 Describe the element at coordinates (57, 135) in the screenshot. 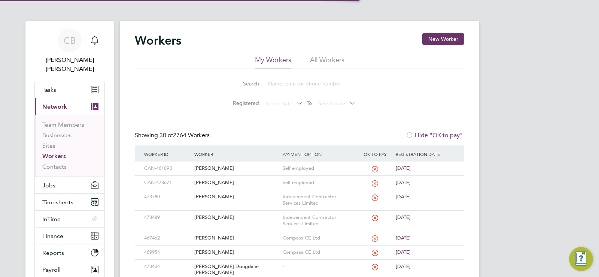

I see `a: Businesses` at that location.